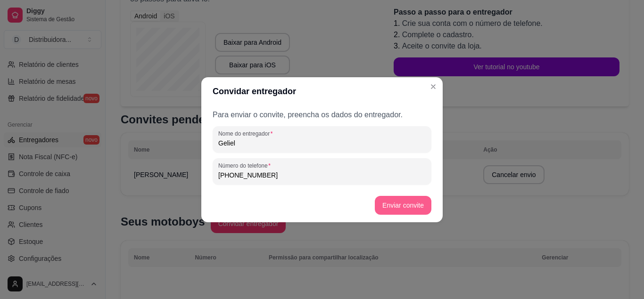  Describe the element at coordinates (322, 175) in the screenshot. I see `input: Número do telefone` at that location.